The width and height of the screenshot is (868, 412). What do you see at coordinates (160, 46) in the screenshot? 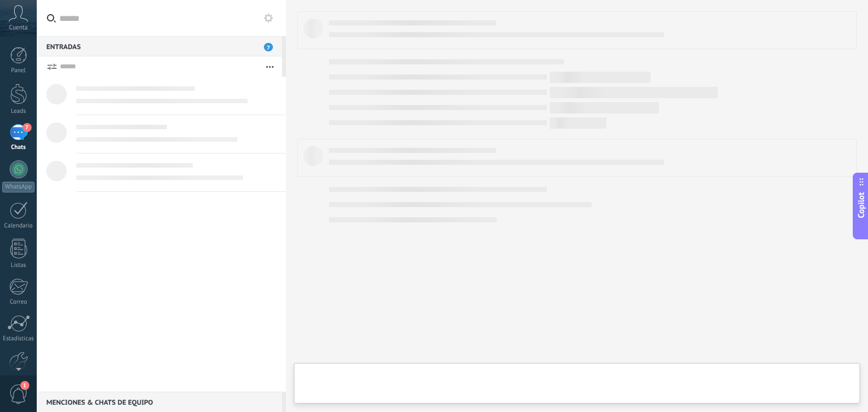
I see `div: Entradas` at bounding box center [160, 46].